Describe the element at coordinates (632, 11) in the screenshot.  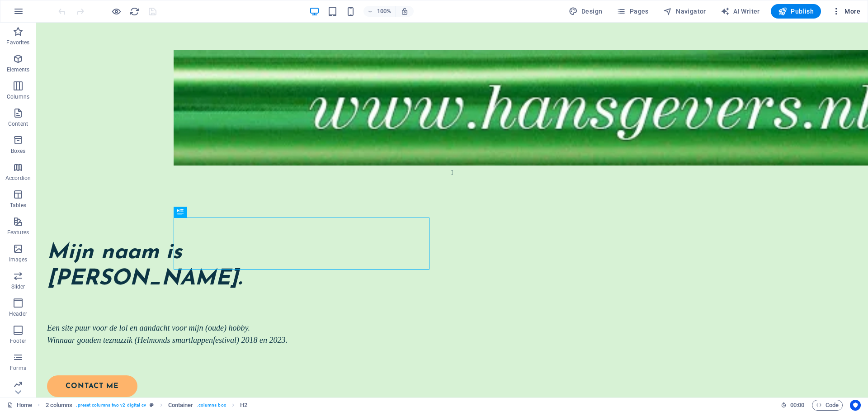
I see `span: Pages` at that location.